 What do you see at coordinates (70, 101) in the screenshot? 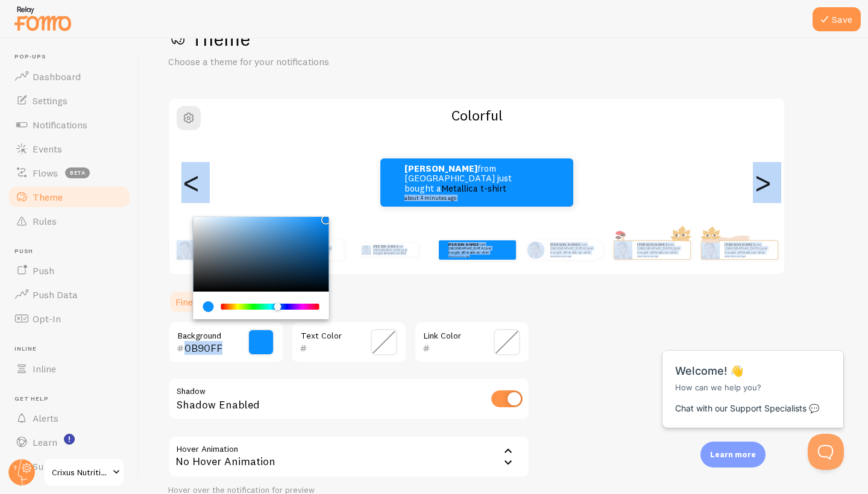
I see `a: Settings` at bounding box center [70, 101].